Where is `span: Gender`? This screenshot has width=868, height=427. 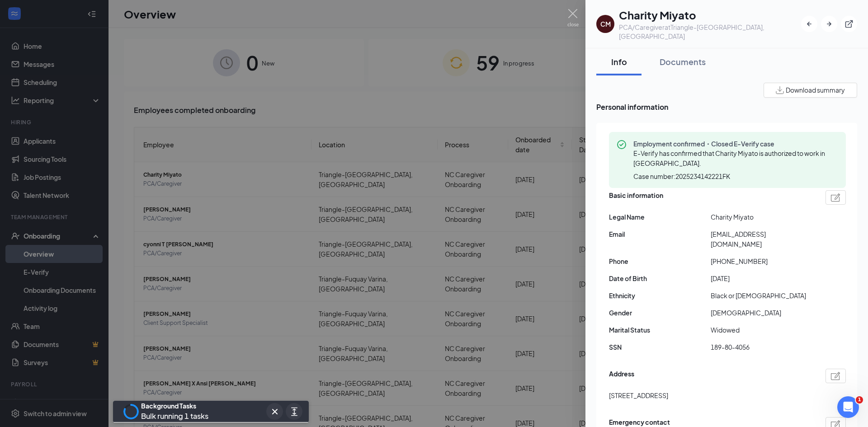
span: Gender is located at coordinates (660, 313).